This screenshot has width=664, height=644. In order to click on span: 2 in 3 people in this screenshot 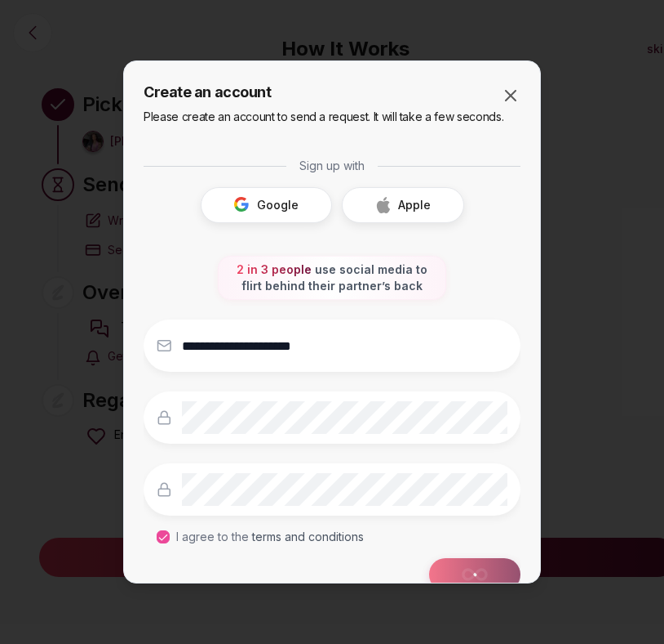, I will do `click(274, 269)`.